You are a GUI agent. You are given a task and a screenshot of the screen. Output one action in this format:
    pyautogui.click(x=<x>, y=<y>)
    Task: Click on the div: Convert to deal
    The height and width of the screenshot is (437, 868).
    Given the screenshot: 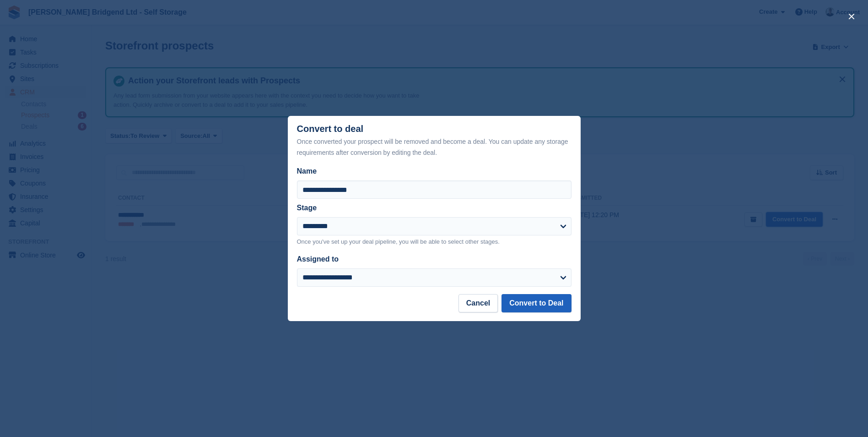 What is the action you would take?
    pyautogui.click(x=434, y=141)
    